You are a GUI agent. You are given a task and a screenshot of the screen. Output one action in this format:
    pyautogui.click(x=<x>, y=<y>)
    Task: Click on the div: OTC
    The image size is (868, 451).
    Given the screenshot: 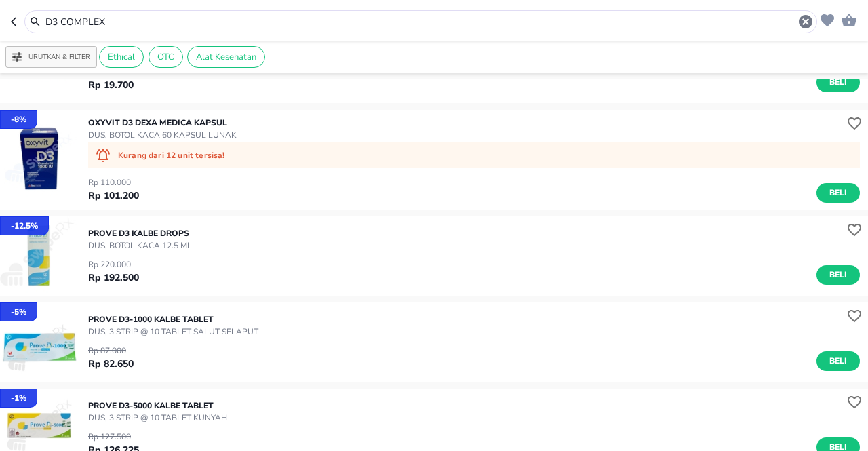 What is the action you would take?
    pyautogui.click(x=166, y=57)
    